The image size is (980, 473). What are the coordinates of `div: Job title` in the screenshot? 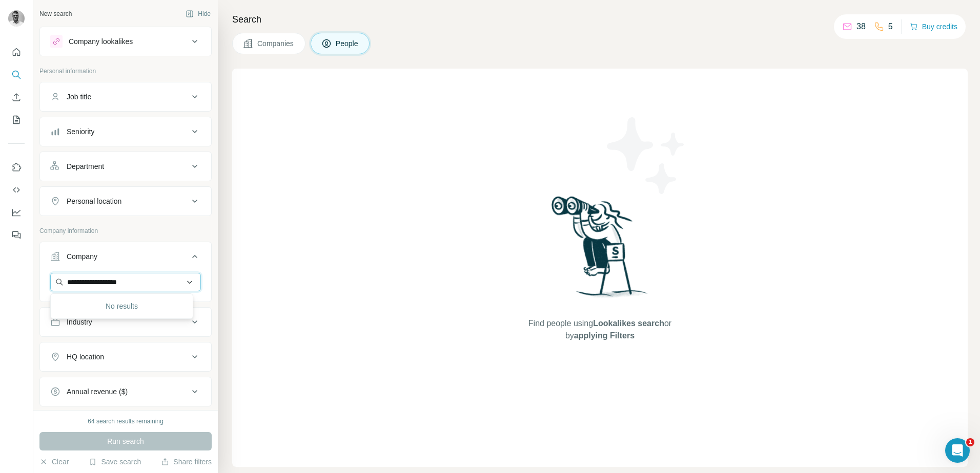 It's located at (79, 97).